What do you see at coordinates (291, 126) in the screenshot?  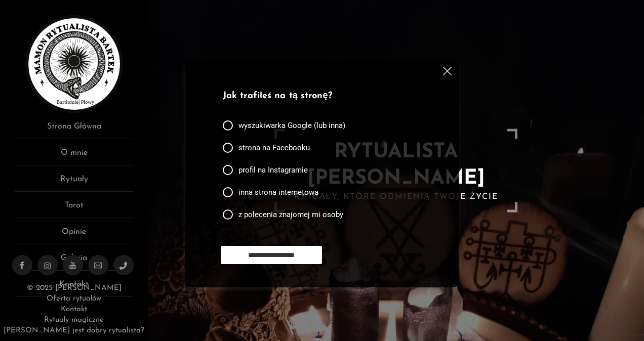 I see `span: wyszukiwarka Google (lub inna)` at bounding box center [291, 126].